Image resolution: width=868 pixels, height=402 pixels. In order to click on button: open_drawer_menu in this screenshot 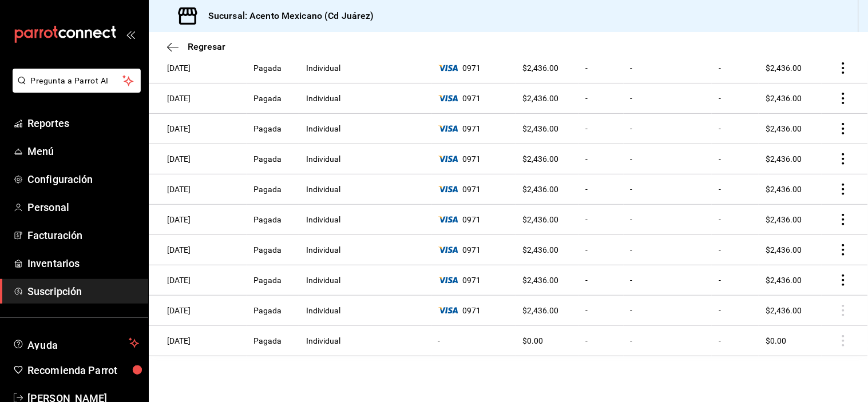, I will do `click(130, 34)`.